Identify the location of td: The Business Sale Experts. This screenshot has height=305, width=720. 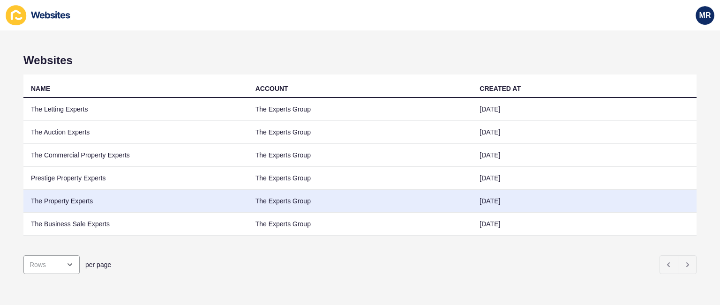
(135, 224).